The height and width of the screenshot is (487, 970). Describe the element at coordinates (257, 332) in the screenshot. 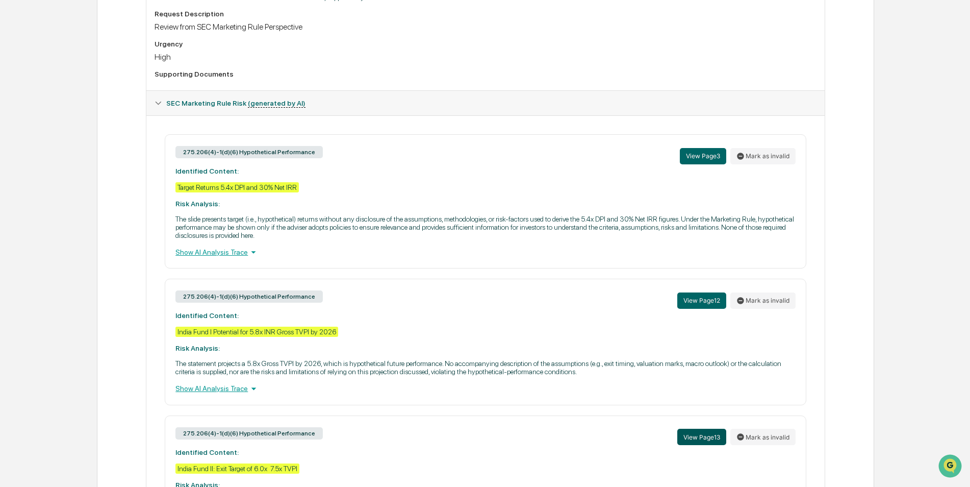

I see `div: India Fund I Potential for 5.8x INR Gross TVPI by 2026` at that location.